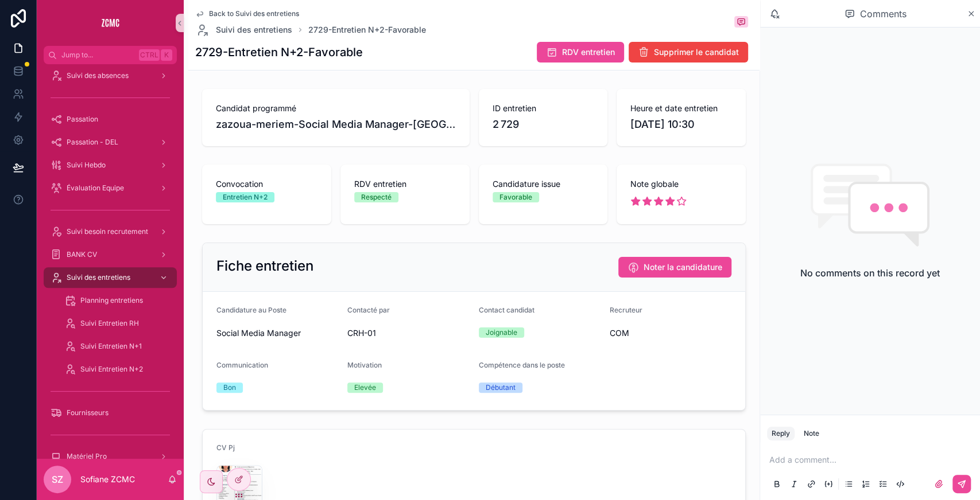 The height and width of the screenshot is (500, 980). What do you see at coordinates (683, 267) in the screenshot?
I see `span: Noter la candidature` at bounding box center [683, 267].